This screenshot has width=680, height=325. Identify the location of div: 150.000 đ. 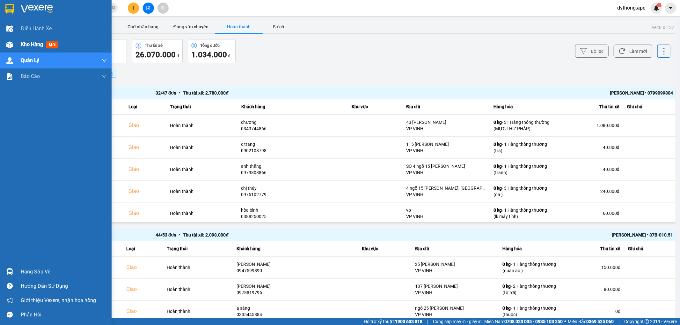
(593, 268).